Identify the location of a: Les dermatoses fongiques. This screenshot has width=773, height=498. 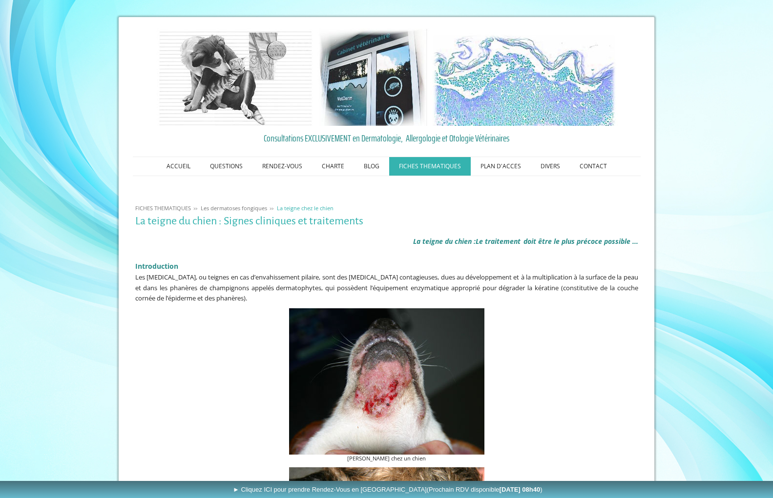
(234, 208).